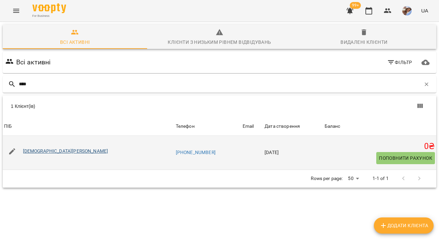 This screenshot has width=439, height=239. I want to click on span: Email, so click(252, 127).